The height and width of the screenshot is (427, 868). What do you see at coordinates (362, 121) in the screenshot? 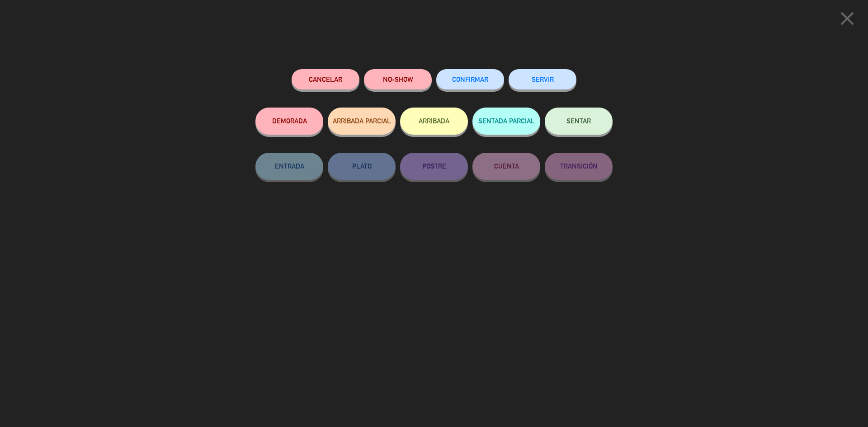
I see `button: ARRIBADA PARCIAL` at bounding box center [362, 121].